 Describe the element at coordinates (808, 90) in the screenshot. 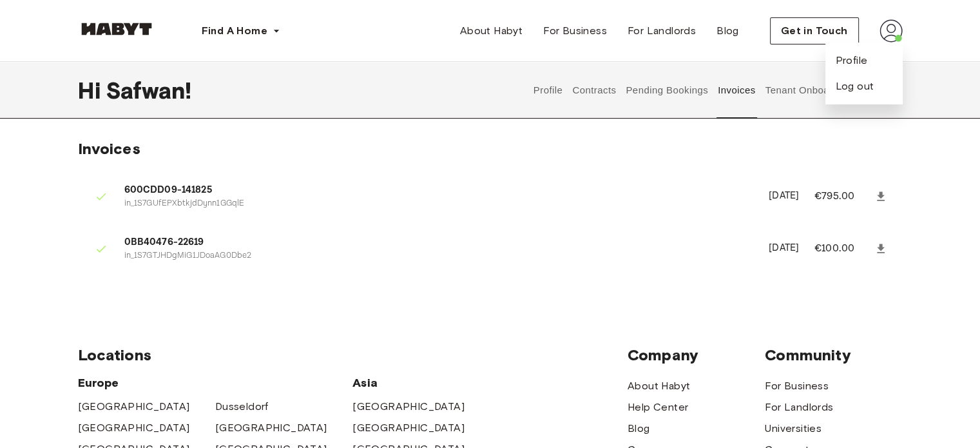

I see `button: Tenant Onboarding` at that location.